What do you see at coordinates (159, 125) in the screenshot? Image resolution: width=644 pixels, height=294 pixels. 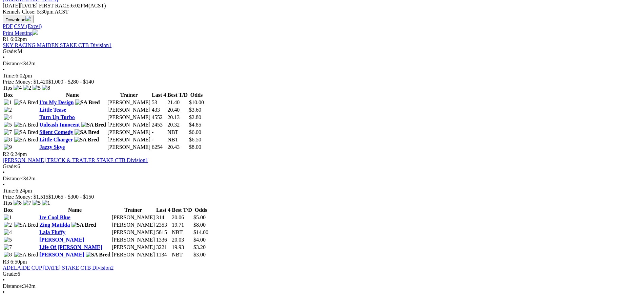 I see `td: 2453` at bounding box center [159, 125].